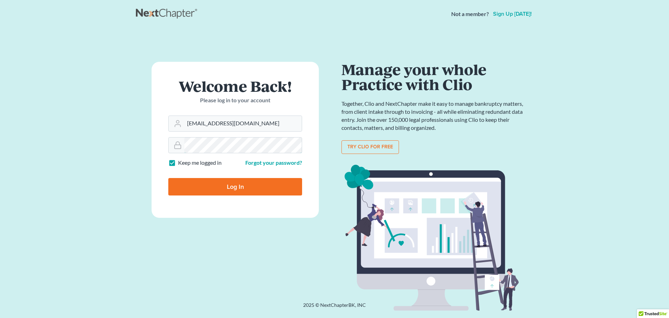 Image resolution: width=669 pixels, height=318 pixels. What do you see at coordinates (434, 76) in the screenshot?
I see `h1: Manage your whole Practice with Clio` at bounding box center [434, 76].